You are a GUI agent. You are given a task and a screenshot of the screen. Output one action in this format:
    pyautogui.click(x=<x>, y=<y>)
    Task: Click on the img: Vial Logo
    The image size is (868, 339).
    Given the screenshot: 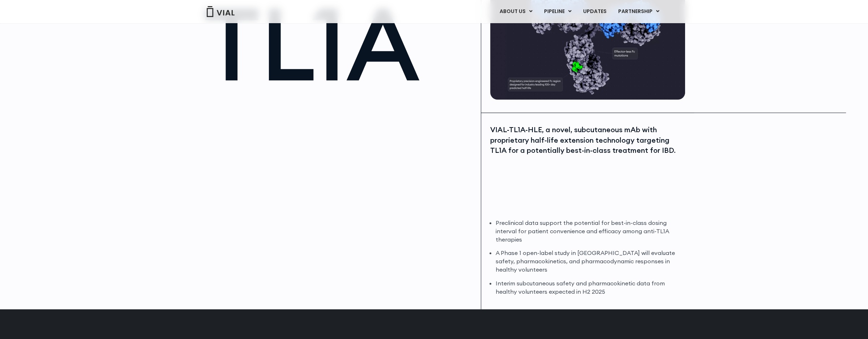 What is the action you would take?
    pyautogui.click(x=221, y=11)
    